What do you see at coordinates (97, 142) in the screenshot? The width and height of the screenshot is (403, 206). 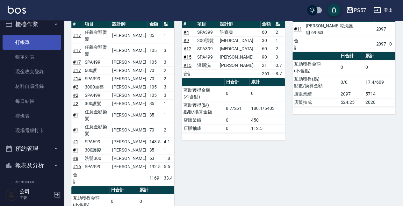 I see `td: SPA699` at bounding box center [97, 142].